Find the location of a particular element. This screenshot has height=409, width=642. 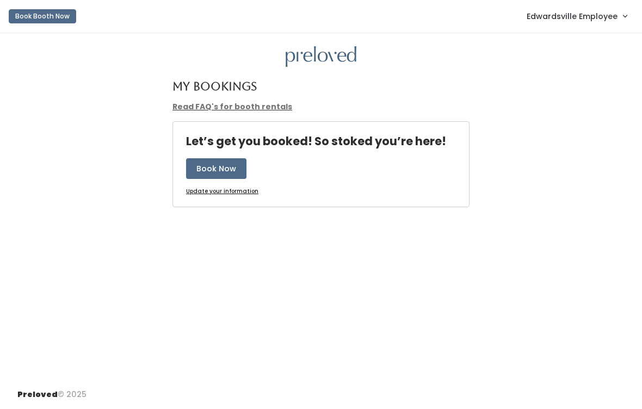

a: Book Booth Now is located at coordinates (42, 16).